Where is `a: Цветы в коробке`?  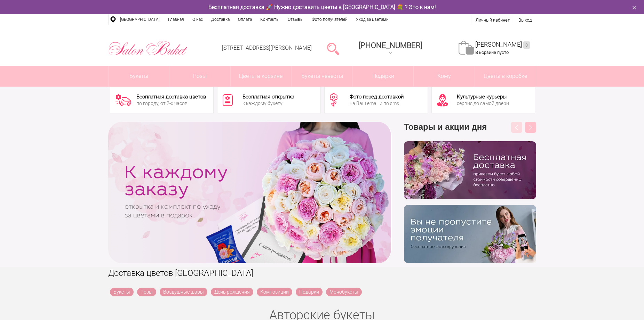 a: Цветы в коробке is located at coordinates (505, 76).